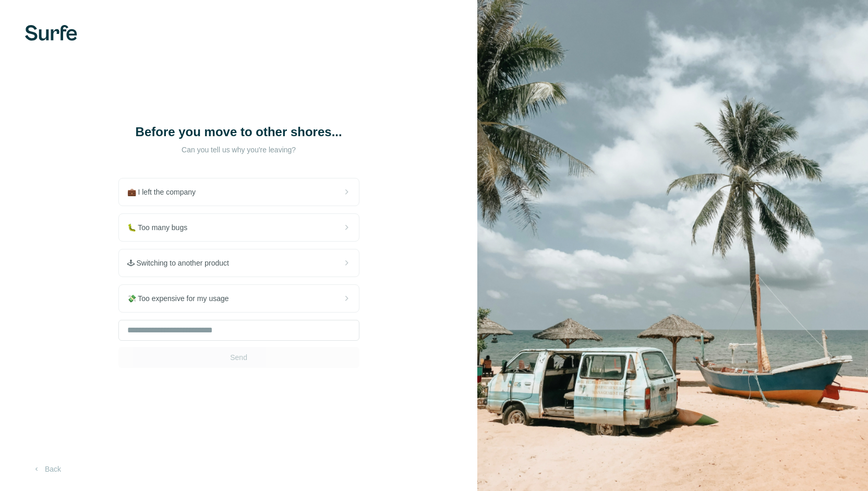 This screenshot has height=491, width=868. I want to click on span: 💸 Too expensive for my usage, so click(182, 298).